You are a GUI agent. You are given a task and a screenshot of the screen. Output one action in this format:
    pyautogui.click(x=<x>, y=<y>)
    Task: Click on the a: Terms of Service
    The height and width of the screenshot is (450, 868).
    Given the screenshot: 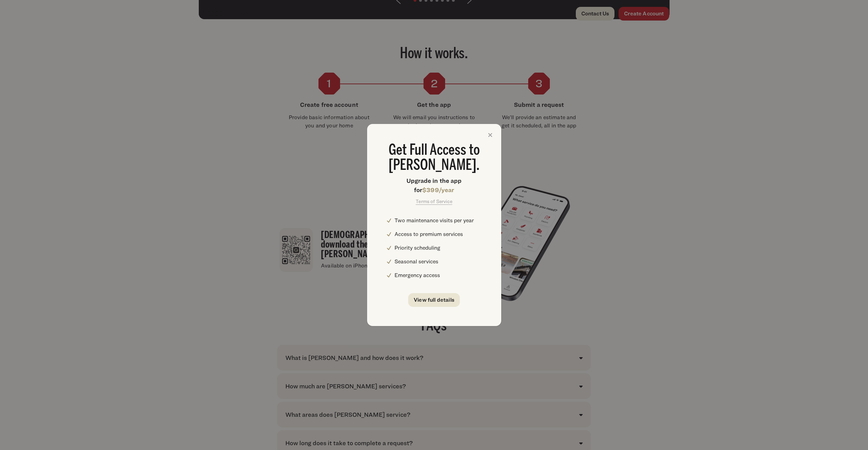 What is the action you would take?
    pyautogui.click(x=434, y=201)
    